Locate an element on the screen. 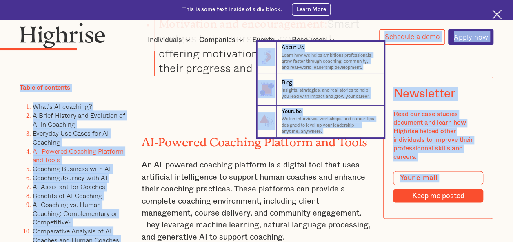 This screenshot has width=513, height=242. div: Blog is located at coordinates (287, 83).